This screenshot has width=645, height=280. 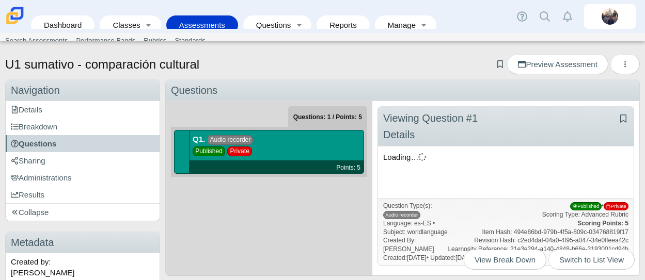 I want to click on a: Carmen School of Science & Technology, so click(x=15, y=23).